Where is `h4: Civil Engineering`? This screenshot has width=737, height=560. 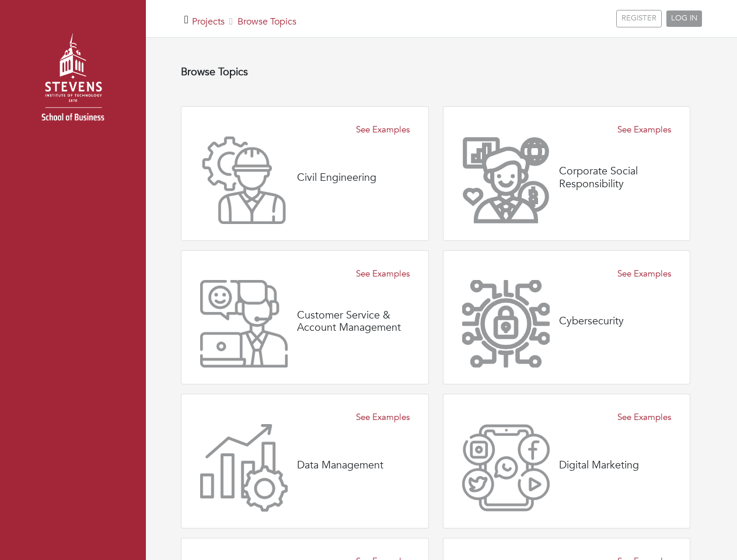 h4: Civil Engineering is located at coordinates (337, 178).